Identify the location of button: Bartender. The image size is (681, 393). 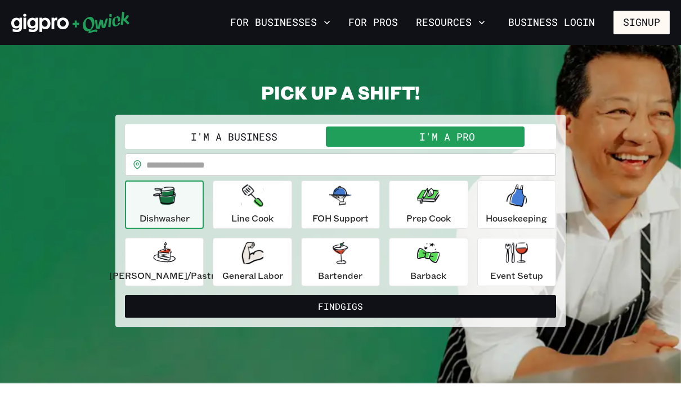
(340, 262).